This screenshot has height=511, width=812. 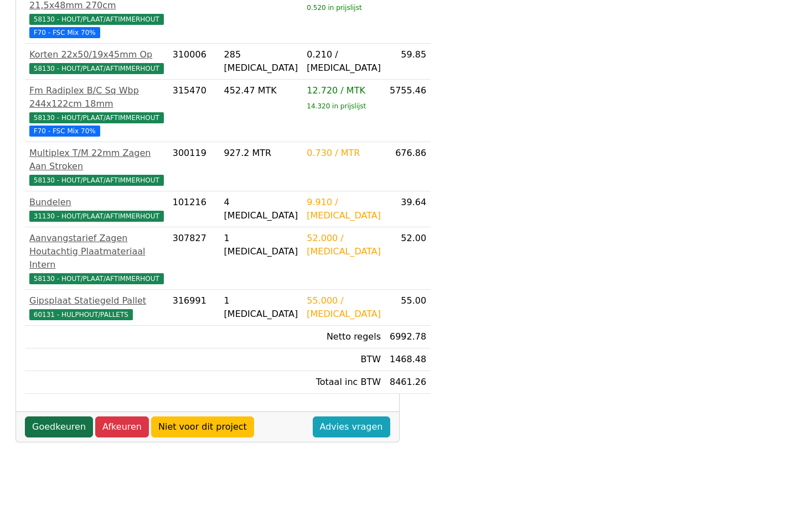 I want to click on td: 300119, so click(x=193, y=166).